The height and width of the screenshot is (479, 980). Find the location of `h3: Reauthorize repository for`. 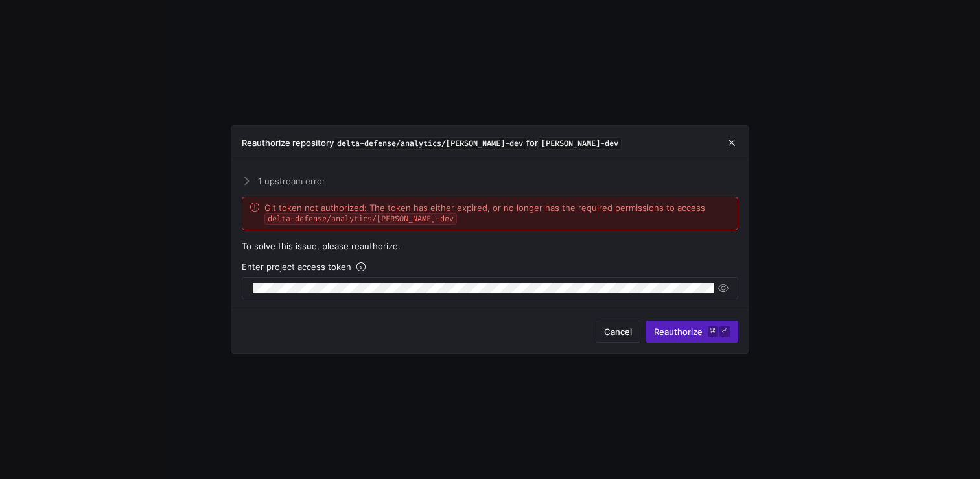

h3: Reauthorize repository for is located at coordinates (432, 143).